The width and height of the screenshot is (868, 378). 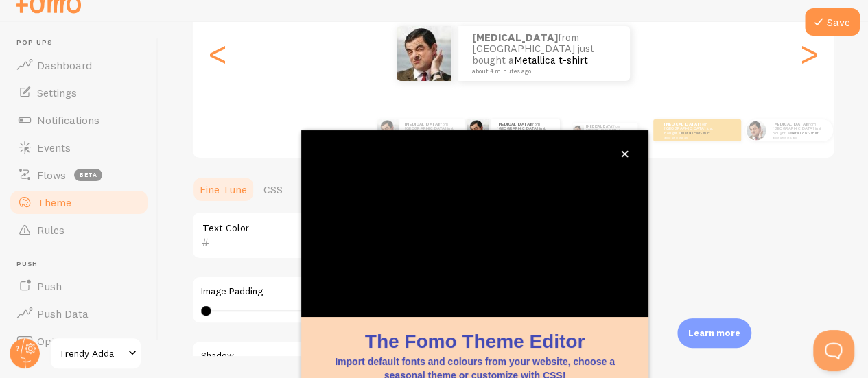 I want to click on a: Theme, so click(x=79, y=202).